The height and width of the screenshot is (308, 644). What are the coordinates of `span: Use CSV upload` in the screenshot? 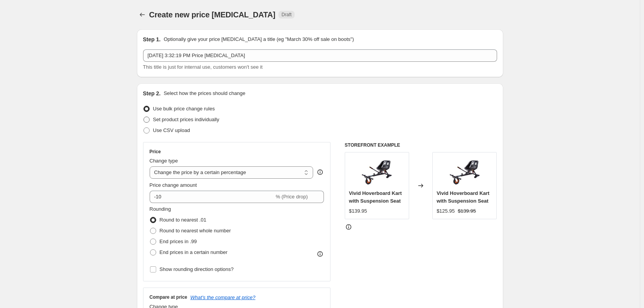 It's located at (172, 130).